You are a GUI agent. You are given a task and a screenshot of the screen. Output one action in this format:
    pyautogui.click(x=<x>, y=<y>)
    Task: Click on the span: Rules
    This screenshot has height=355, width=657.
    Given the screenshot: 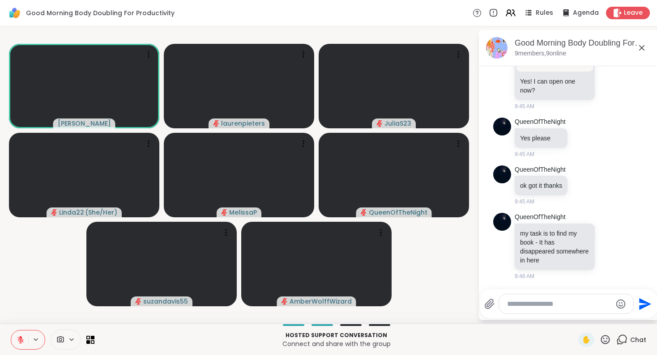 What is the action you would take?
    pyautogui.click(x=544, y=13)
    